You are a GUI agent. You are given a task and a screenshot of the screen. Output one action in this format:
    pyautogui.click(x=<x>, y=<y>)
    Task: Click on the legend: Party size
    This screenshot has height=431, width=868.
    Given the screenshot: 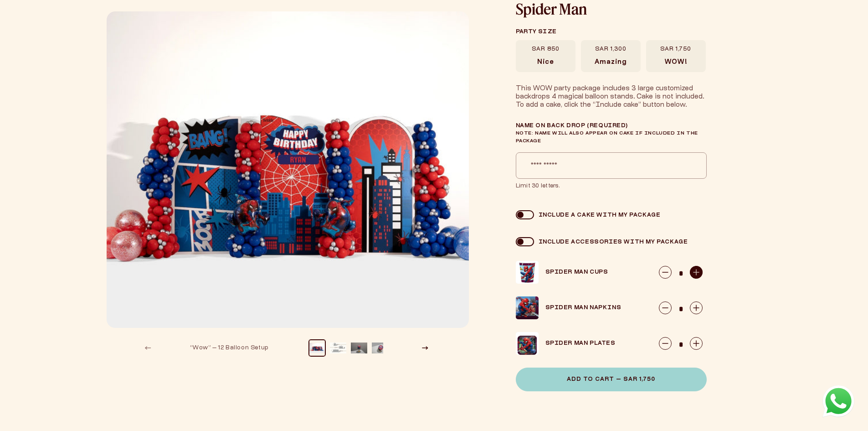 What is the action you would take?
    pyautogui.click(x=611, y=31)
    